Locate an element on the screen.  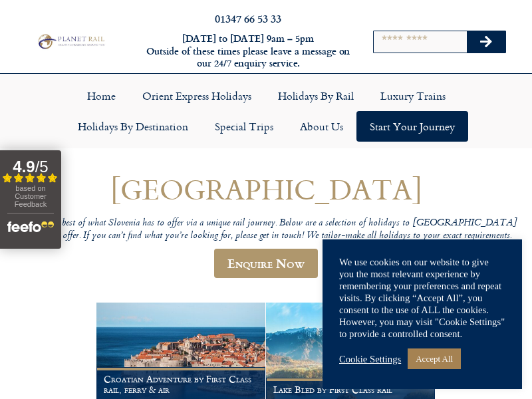
a: Cookie Settings is located at coordinates (370, 359).